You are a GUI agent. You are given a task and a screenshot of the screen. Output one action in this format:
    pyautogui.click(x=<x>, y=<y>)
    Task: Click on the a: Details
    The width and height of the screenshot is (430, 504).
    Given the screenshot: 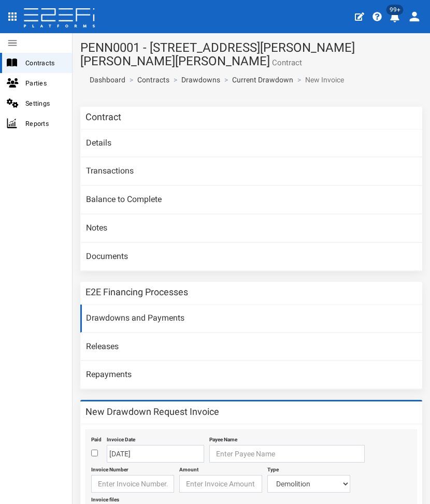 What is the action you would take?
    pyautogui.click(x=251, y=144)
    